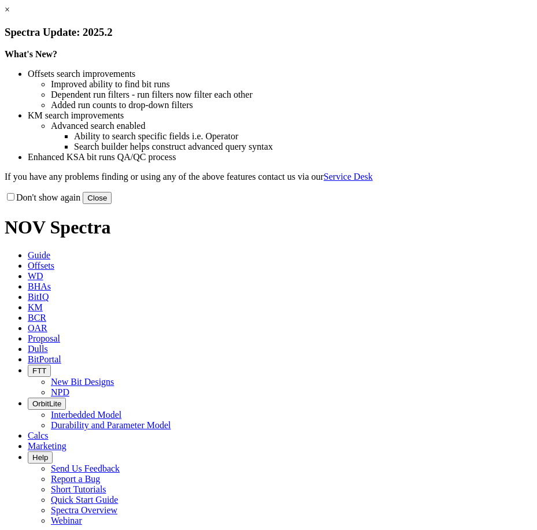  I want to click on span: OAR, so click(38, 328).